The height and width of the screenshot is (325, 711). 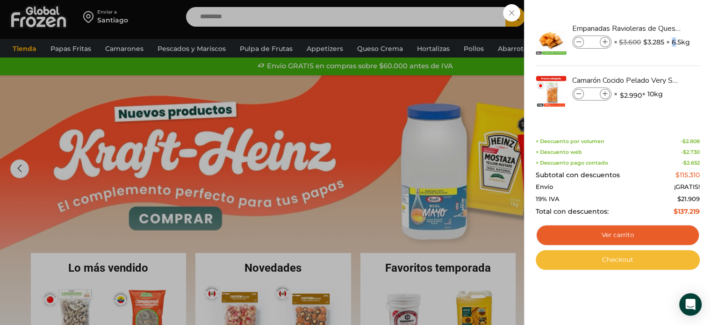 What do you see at coordinates (628, 29) in the screenshot?
I see `a: Empanadas Ravioleras de Queso - Caja 288 unidades` at bounding box center [628, 29].